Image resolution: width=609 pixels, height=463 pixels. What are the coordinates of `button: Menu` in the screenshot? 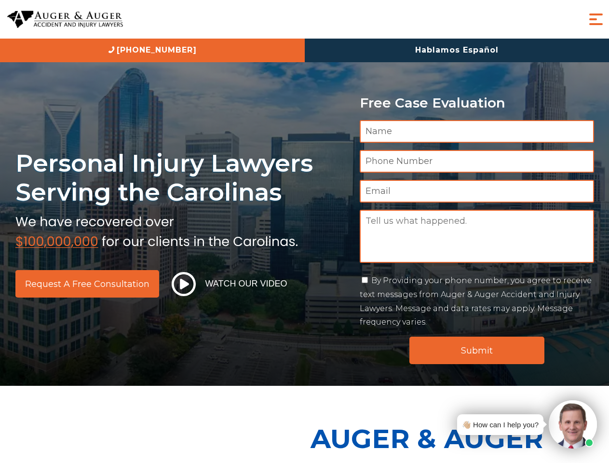 It's located at (596, 19).